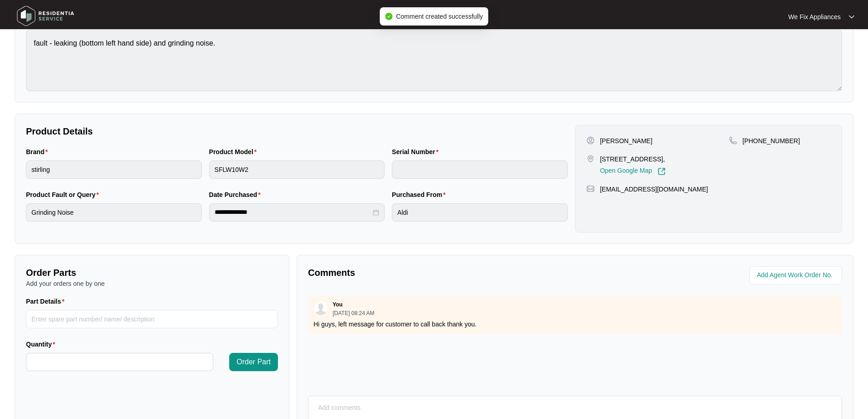 The width and height of the screenshot is (868, 419). I want to click on img: user.svg, so click(321, 308).